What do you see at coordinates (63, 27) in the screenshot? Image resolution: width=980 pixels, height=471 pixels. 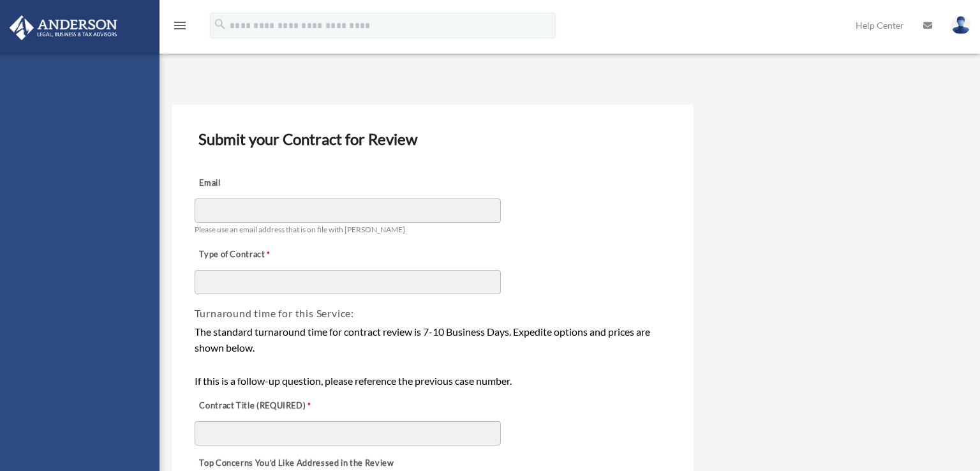 I see `img: Anderson Advisors Platinum Portal` at bounding box center [63, 27].